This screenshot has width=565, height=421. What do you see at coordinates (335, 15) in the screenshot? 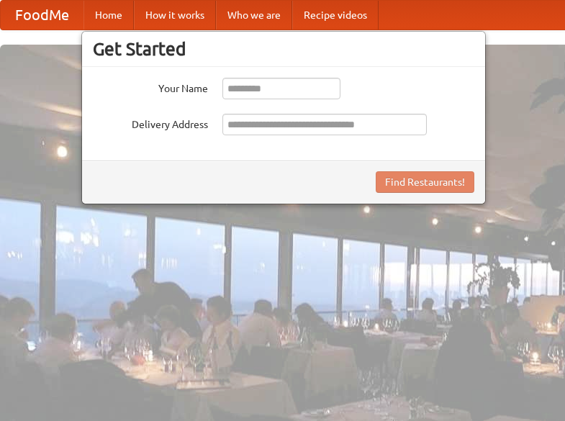
I see `a: Recipe videos` at bounding box center [335, 15].